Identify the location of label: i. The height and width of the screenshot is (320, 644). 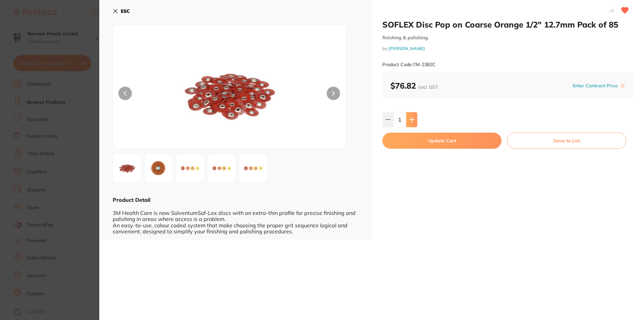
(622, 85).